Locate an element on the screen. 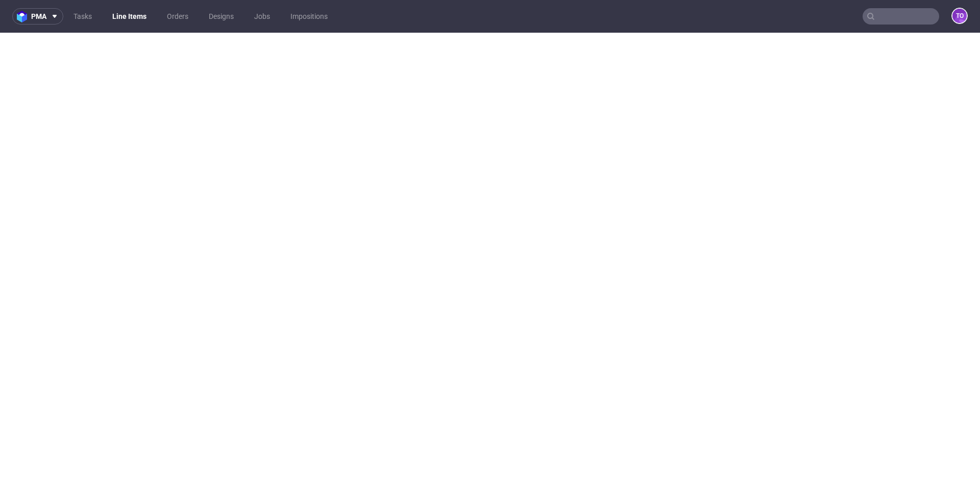  a: Tasks is located at coordinates (83, 16).